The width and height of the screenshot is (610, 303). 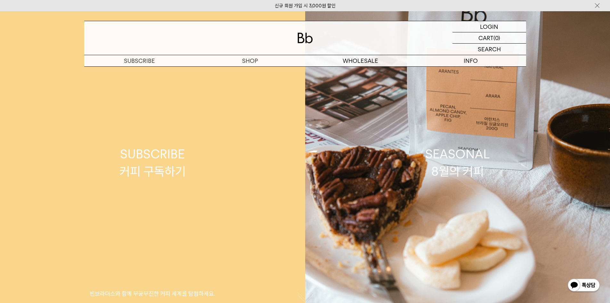 I want to click on a: SUBSCRIBE, so click(x=139, y=61).